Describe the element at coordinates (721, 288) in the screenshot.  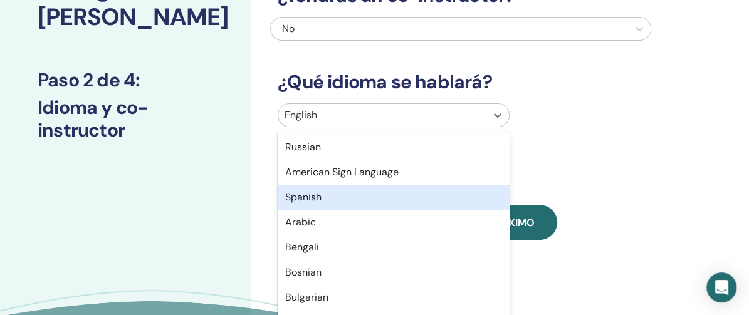
I see `div: Open Intercom Messenger` at that location.